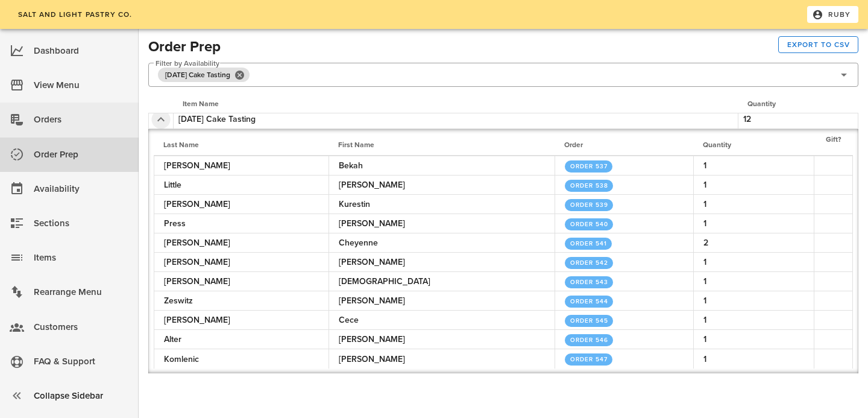  Describe the element at coordinates (588, 301) in the screenshot. I see `a: Order 544` at that location.